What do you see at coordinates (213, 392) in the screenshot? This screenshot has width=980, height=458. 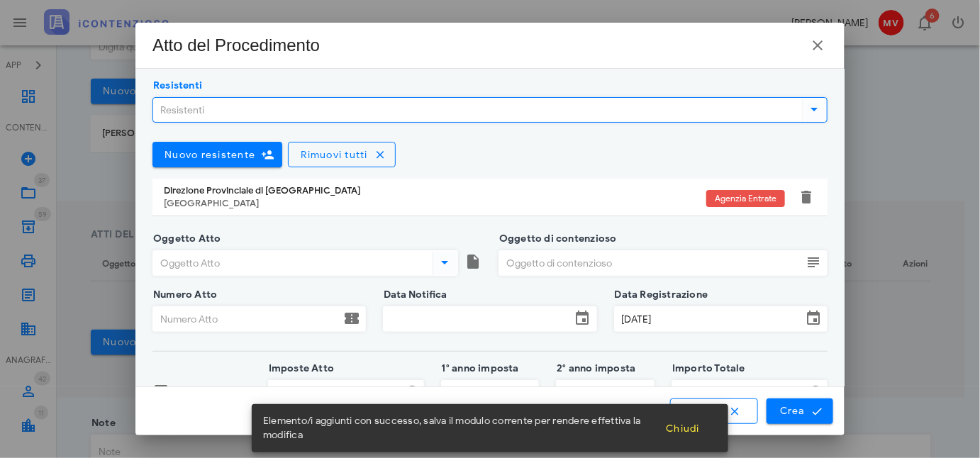 I see `label: Indeterminato` at bounding box center [213, 392].